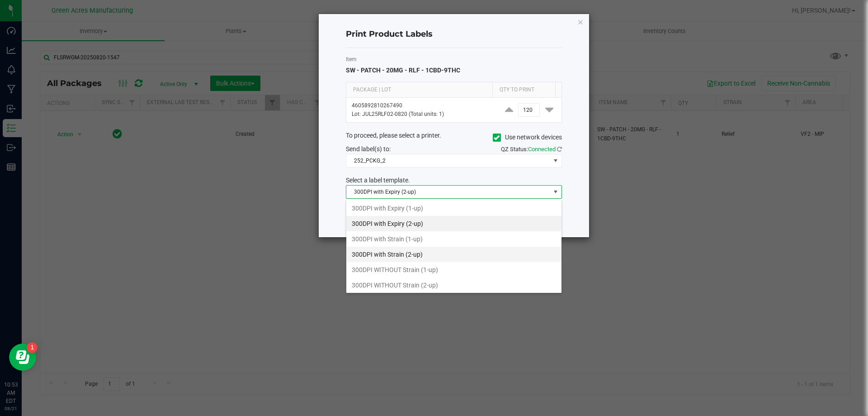 This screenshot has height=416, width=868. What do you see at coordinates (454, 239) in the screenshot?
I see `li: 300DPI with Strain (1-up)` at bounding box center [454, 239].